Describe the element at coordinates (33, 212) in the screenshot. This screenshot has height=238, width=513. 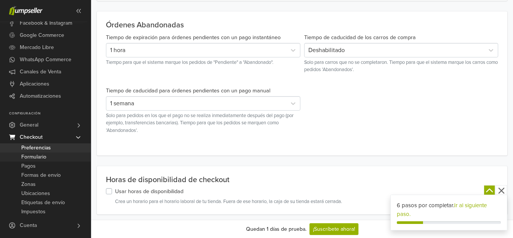
I see `span: Impuestos` at that location.